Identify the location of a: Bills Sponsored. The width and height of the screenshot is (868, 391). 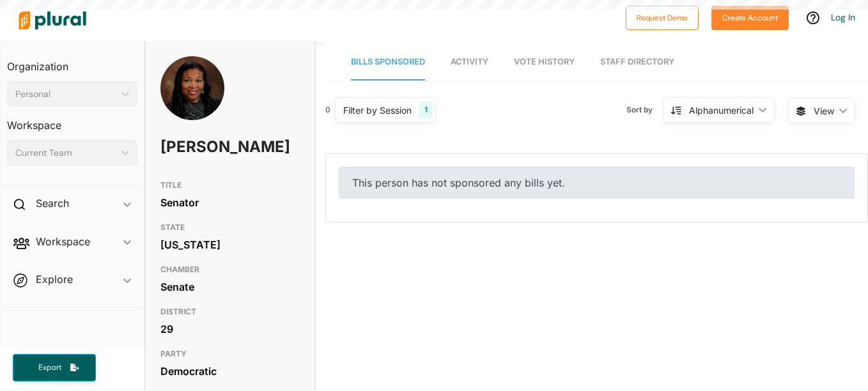
(388, 62).